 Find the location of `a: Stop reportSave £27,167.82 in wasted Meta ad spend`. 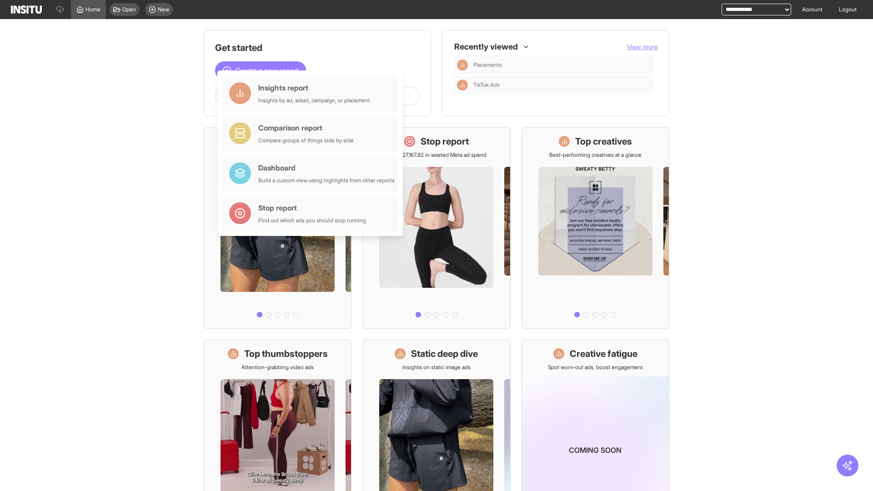

a: Stop reportSave £27,167.82 in wasted Meta ad spend is located at coordinates (436, 228).